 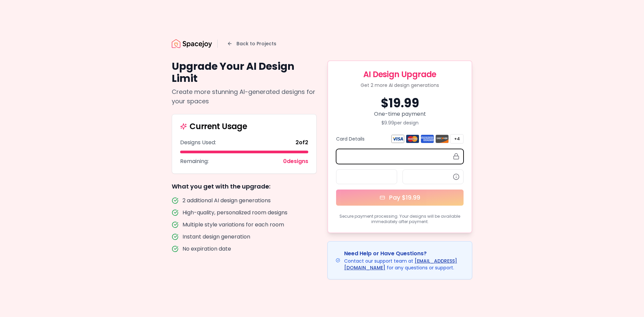 What do you see at coordinates (227, 200) in the screenshot?
I see `span: 2 additional AI design generations` at bounding box center [227, 200].